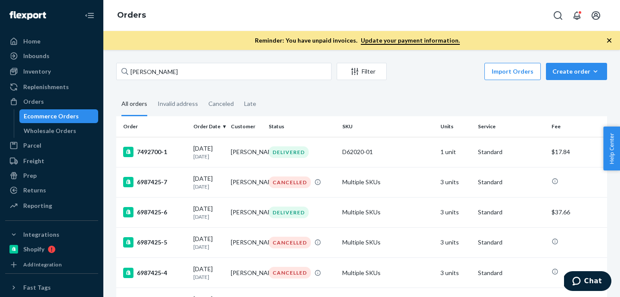 The height and width of the screenshot is (297, 620). I want to click on div: Add Integration, so click(42, 265).